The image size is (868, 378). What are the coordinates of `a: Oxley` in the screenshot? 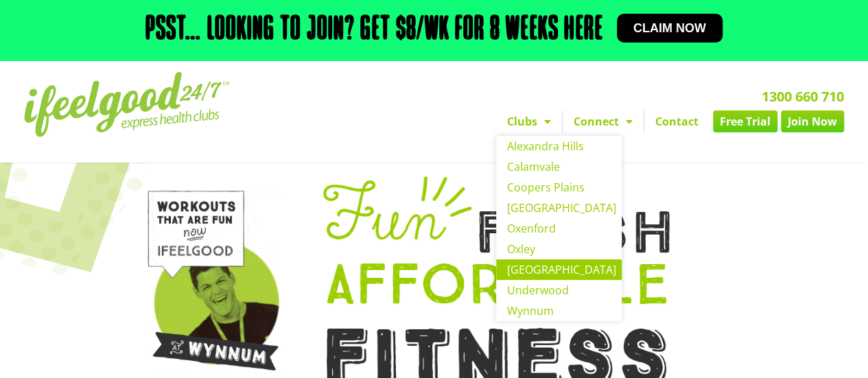 It's located at (559, 249).